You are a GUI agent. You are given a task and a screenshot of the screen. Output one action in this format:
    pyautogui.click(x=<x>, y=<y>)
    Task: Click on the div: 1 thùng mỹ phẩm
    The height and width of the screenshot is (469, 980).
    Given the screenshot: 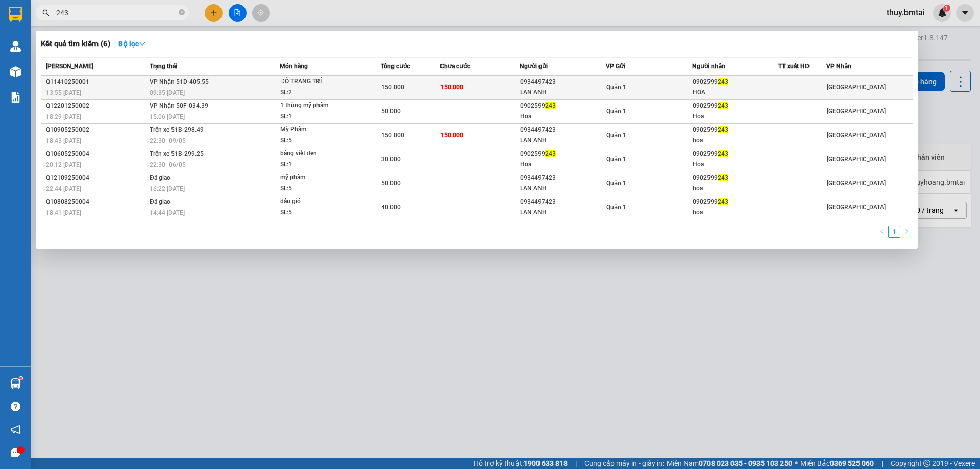 What is the action you would take?
    pyautogui.click(x=318, y=106)
    